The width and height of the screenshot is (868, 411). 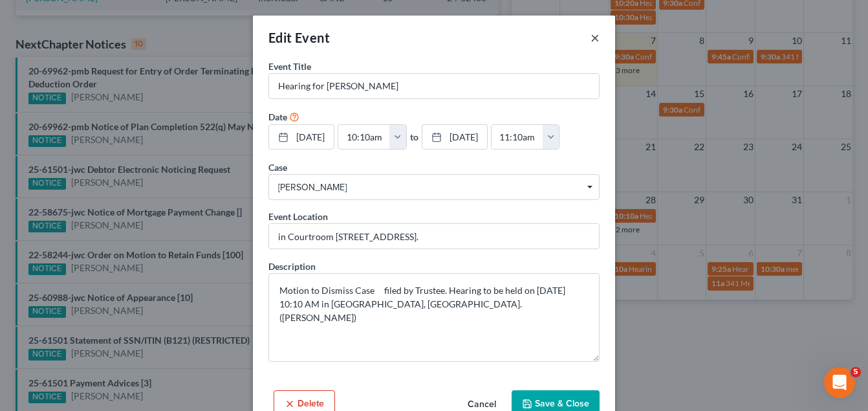 What do you see at coordinates (289, 66) in the screenshot?
I see `span: Event Title` at bounding box center [289, 66].